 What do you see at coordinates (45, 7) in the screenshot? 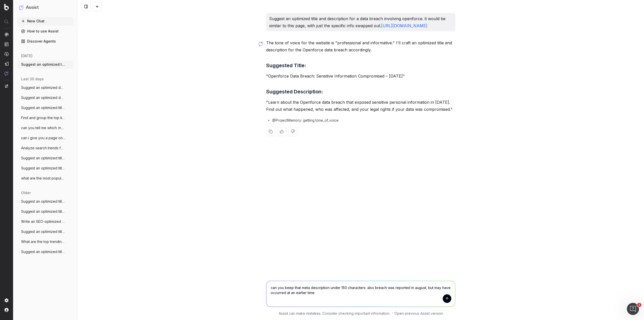
I see `button: Assist` at bounding box center [45, 7].